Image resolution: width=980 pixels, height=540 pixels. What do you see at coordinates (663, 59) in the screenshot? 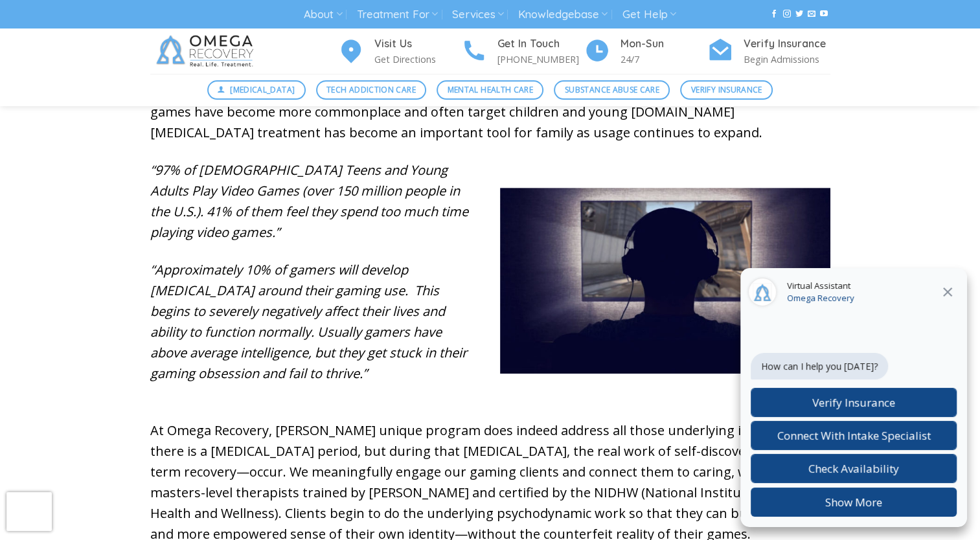
I see `p: 24/7` at bounding box center [663, 59].